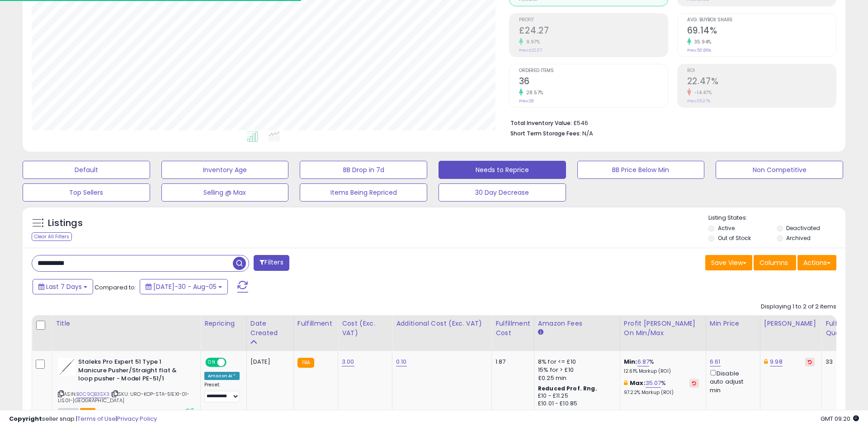  I want to click on b: Max:, so click(638, 382).